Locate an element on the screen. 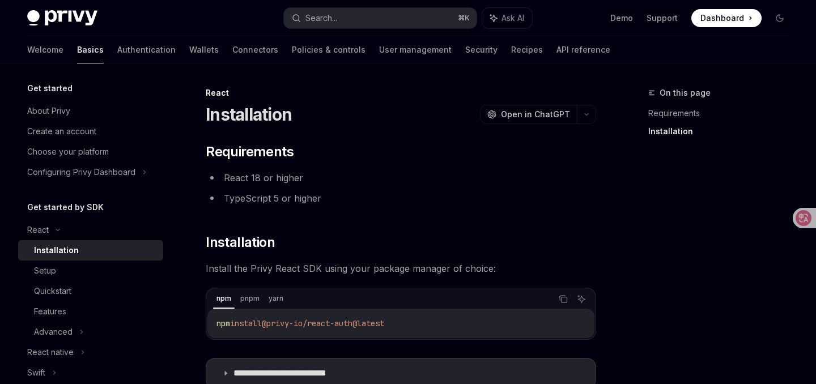 The width and height of the screenshot is (816, 384). a: Setup is located at coordinates (91, 271).